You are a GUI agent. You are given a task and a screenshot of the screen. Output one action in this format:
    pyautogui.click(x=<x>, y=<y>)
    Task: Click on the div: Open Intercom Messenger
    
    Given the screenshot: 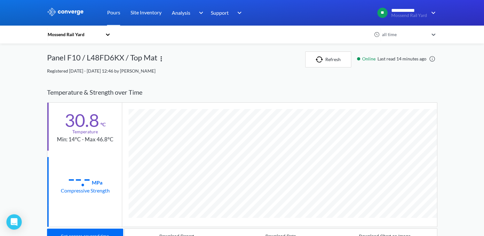 What is the action you would take?
    pyautogui.click(x=14, y=222)
    